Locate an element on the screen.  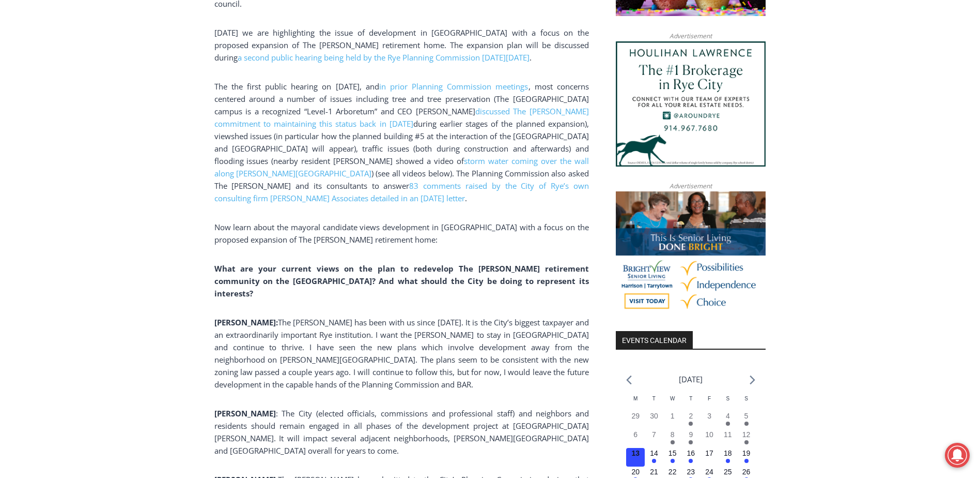
div: Friday is located at coordinates (709, 402).